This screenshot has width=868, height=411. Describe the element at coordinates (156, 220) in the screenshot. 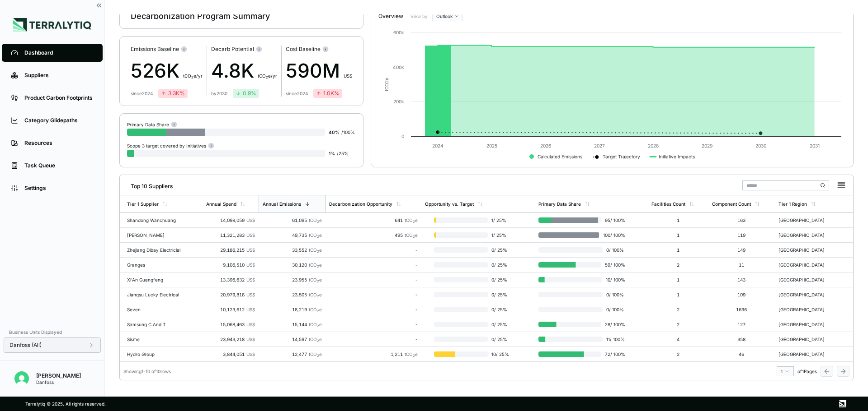

I see `div: Shandong Wanchuang` at that location.